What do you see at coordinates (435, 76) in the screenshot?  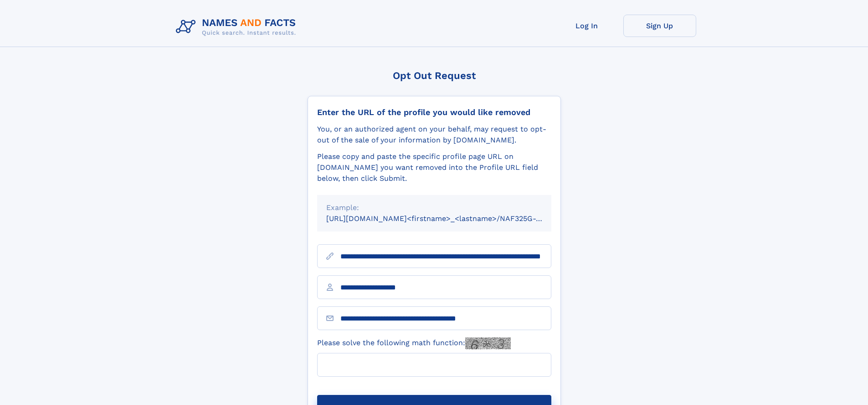 I see `div: Opt Out Request` at bounding box center [435, 76].